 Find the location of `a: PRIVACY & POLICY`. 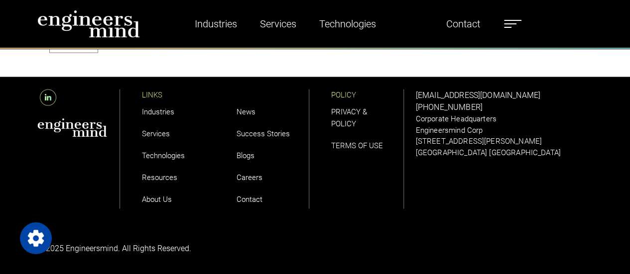

a: PRIVACY & POLICY is located at coordinates (349, 118).